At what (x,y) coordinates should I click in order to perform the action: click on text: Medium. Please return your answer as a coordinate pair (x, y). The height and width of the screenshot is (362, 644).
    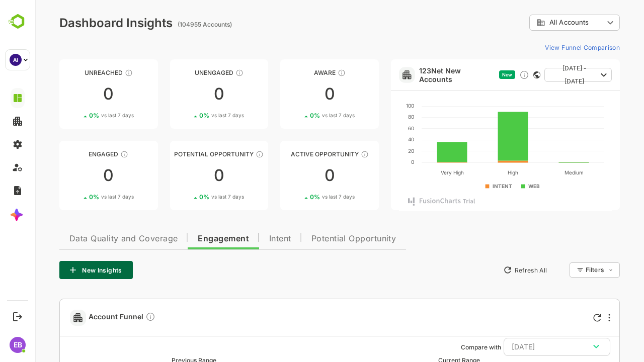
    Looking at the image, I should click on (539, 172).